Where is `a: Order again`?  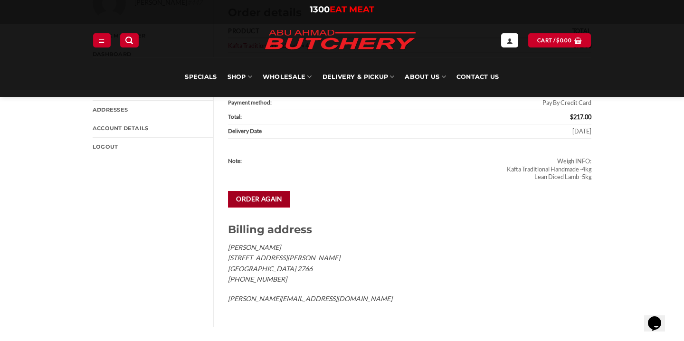
a: Order again is located at coordinates (259, 199).